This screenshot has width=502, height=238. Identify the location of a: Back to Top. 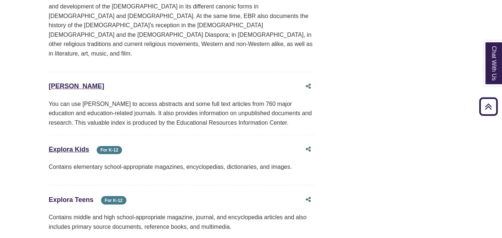
(488, 106).